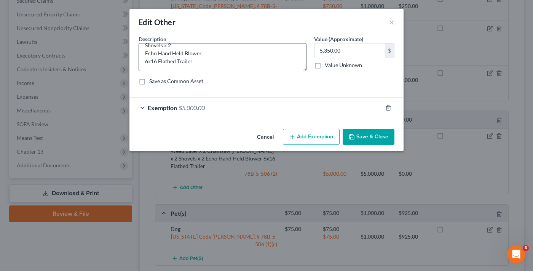 The image size is (533, 271). Describe the element at coordinates (265, 137) in the screenshot. I see `button: Cancel` at that location.